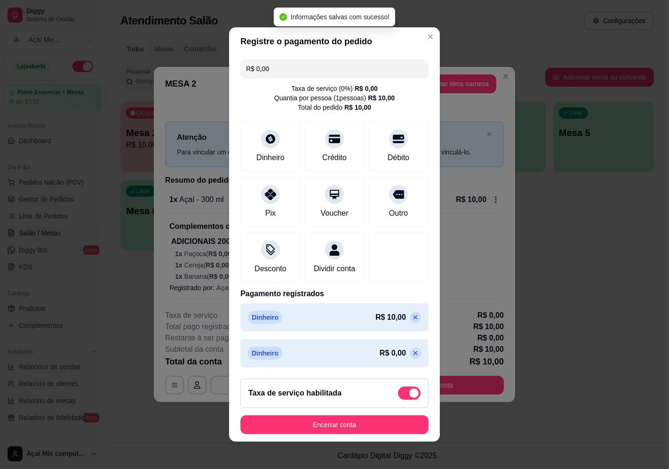 This screenshot has width=669, height=469. What do you see at coordinates (366, 88) in the screenshot?
I see `div: R$ 0,00` at bounding box center [366, 88].